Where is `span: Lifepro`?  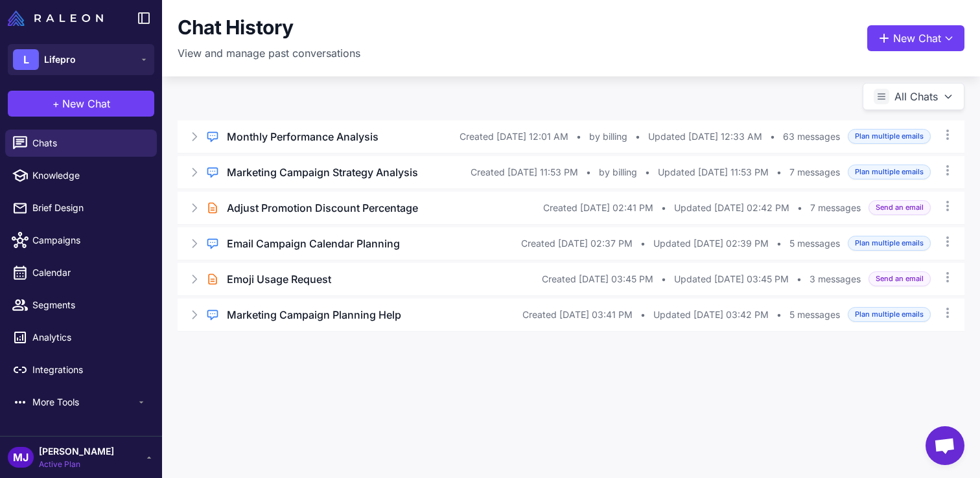
span: Lifepro is located at coordinates (59, 59).